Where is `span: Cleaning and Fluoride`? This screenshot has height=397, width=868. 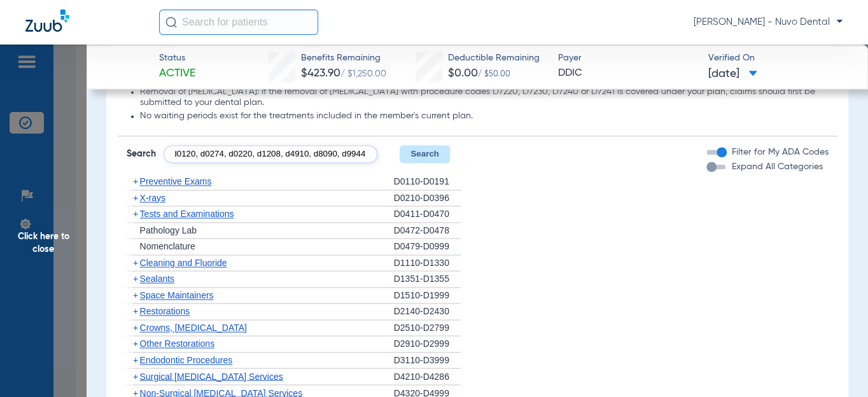 span: Cleaning and Fluoride is located at coordinates (183, 263).